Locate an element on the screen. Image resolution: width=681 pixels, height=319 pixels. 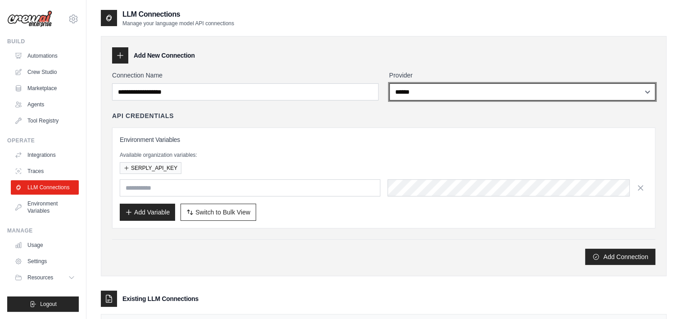
span: Resources is located at coordinates (40, 277).